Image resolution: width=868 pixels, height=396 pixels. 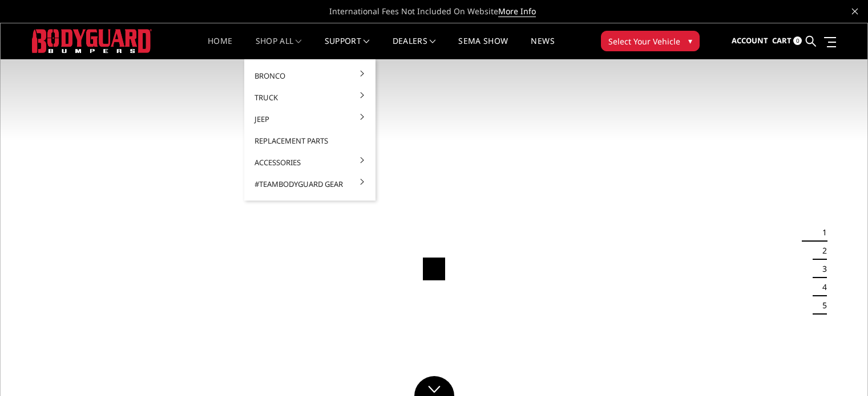 I want to click on button: 1 of 5, so click(x=821, y=232).